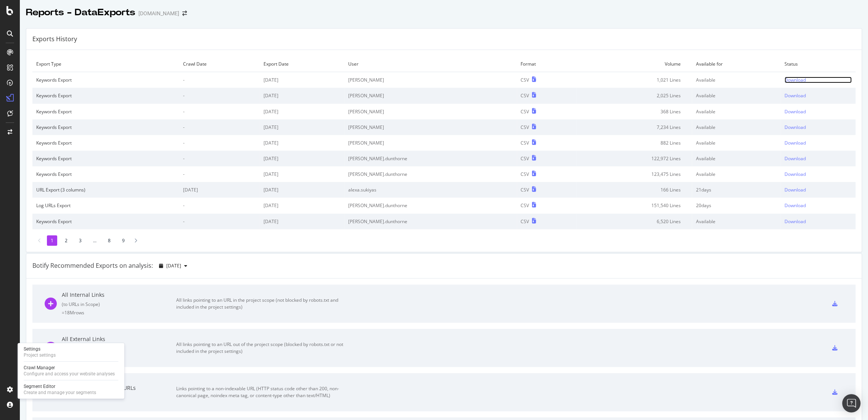 This screenshot has height=420, width=868. What do you see at coordinates (119, 312) in the screenshot?
I see `div: = 18M rows` at bounding box center [119, 312].